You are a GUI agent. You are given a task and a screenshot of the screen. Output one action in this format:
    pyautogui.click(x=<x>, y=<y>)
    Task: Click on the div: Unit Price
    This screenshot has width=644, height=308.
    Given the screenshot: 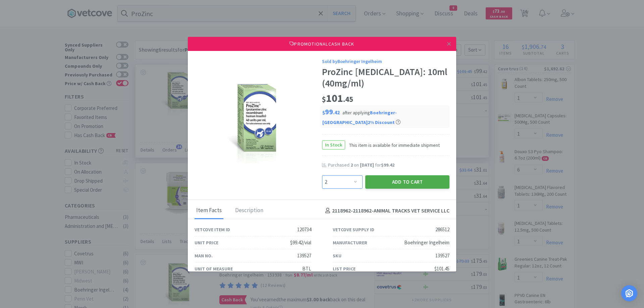 What is the action you would take?
    pyautogui.click(x=206, y=243)
    